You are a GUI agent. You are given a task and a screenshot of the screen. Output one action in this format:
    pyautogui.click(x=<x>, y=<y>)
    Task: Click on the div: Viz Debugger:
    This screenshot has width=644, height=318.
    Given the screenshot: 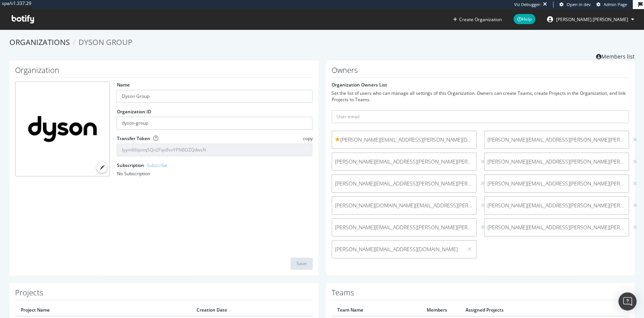 What is the action you would take?
    pyautogui.click(x=528, y=4)
    